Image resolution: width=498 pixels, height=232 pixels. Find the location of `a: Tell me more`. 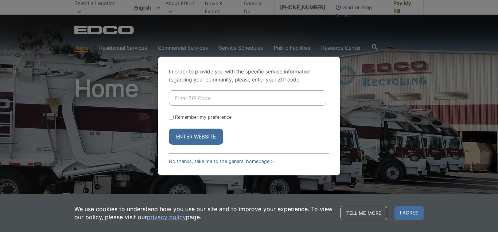

a: Tell me more is located at coordinates (364, 213).